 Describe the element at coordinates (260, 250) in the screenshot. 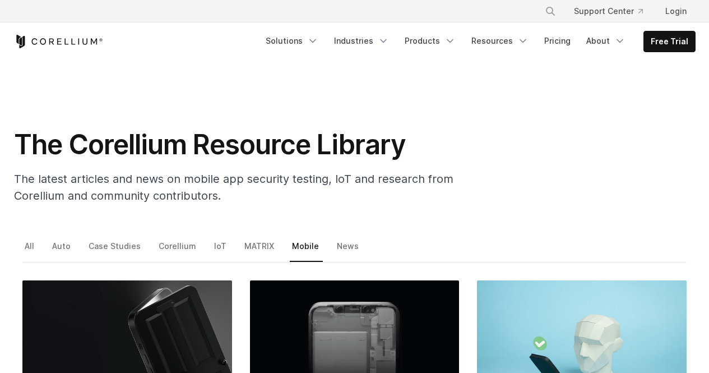

I see `a: MATRIX` at that location.